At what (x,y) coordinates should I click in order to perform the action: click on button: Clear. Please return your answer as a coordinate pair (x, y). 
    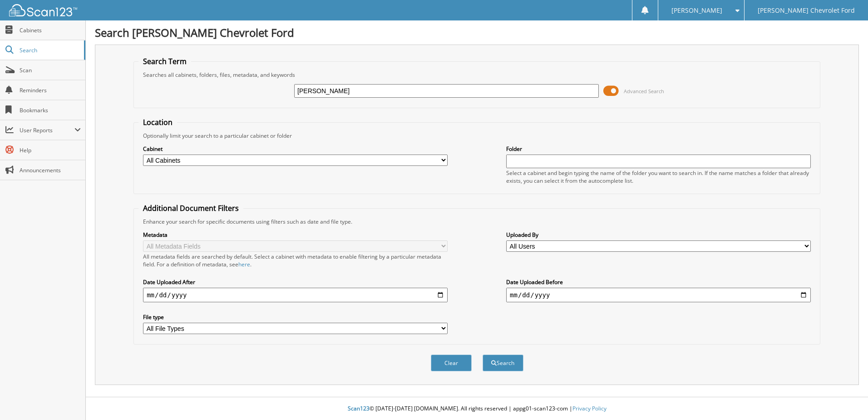
    Looking at the image, I should click on (451, 363).